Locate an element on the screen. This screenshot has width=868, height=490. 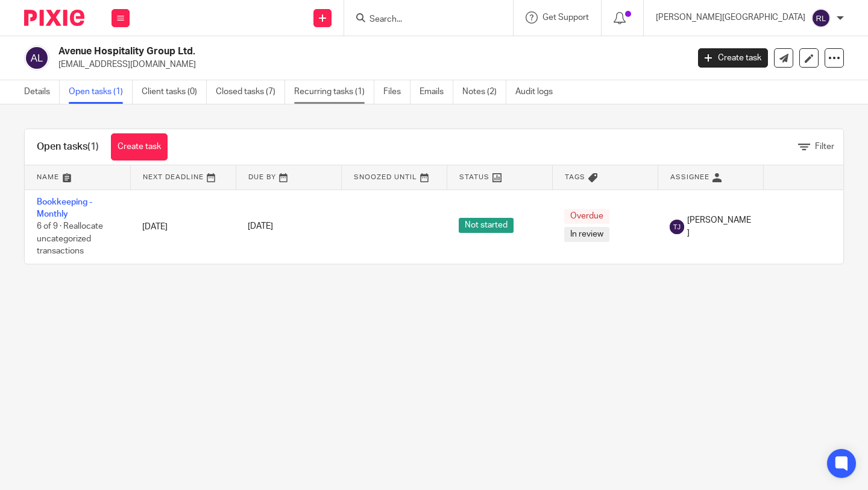
a: Files is located at coordinates (397, 92).